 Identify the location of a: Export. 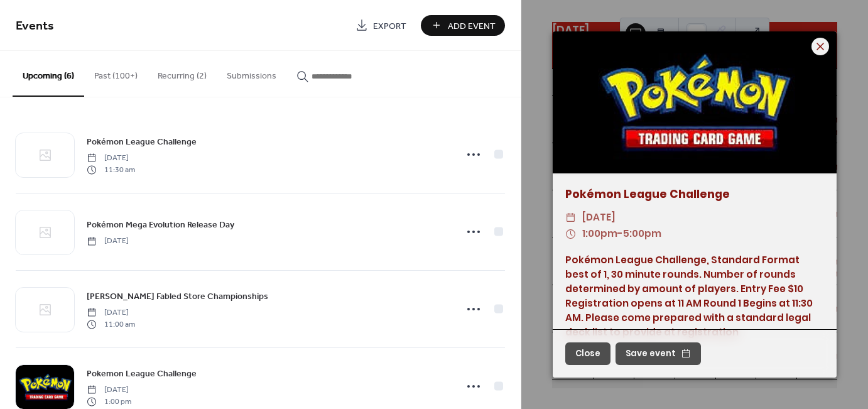
(381, 25).